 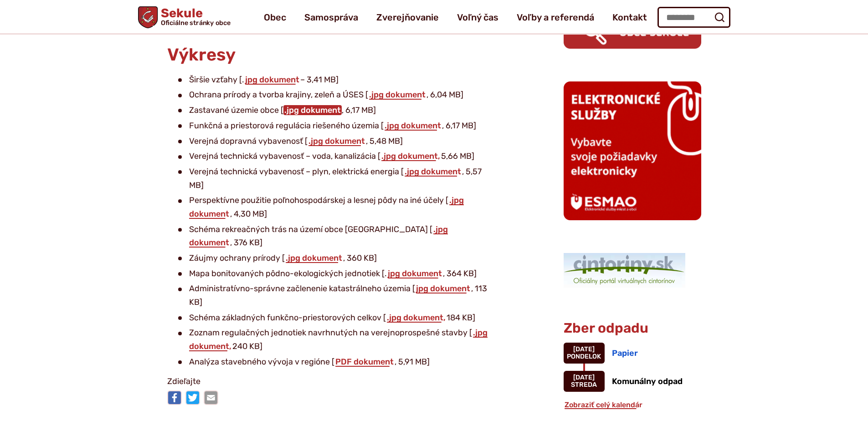 What do you see at coordinates (201, 55) in the screenshot?
I see `span: Výkresy` at bounding box center [201, 55].